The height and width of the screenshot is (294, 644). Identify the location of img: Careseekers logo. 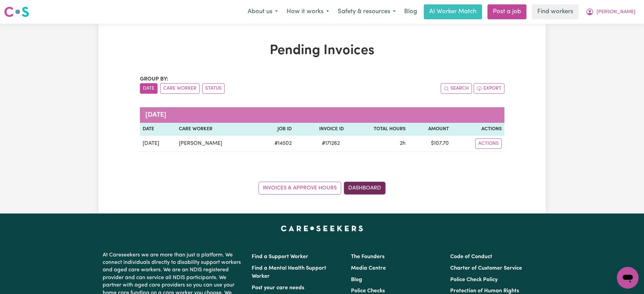
(16, 12).